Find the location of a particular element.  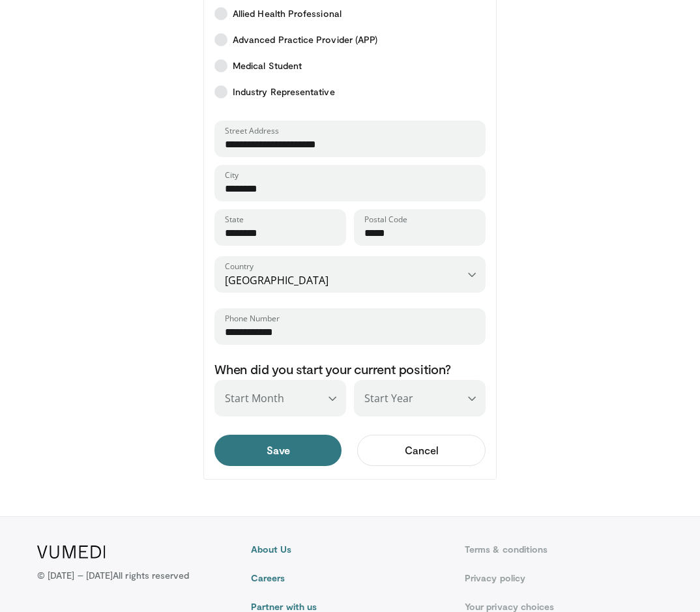

a: Cancel is located at coordinates (421, 450).